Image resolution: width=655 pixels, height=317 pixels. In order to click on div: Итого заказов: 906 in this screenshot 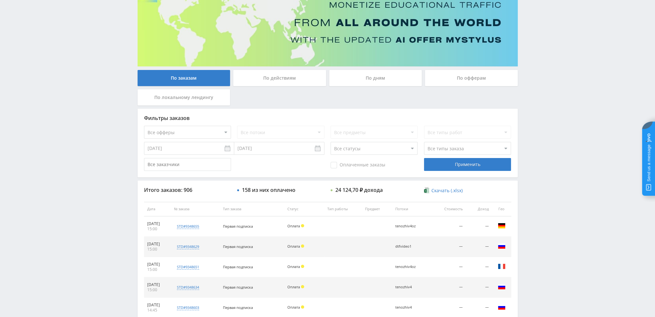, I will do `click(187, 190)`.